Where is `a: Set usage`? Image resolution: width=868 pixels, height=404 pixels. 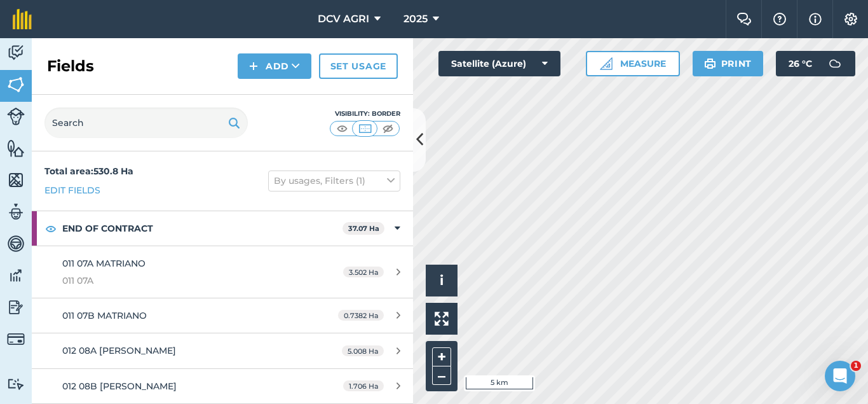
a: Set usage is located at coordinates (358, 66).